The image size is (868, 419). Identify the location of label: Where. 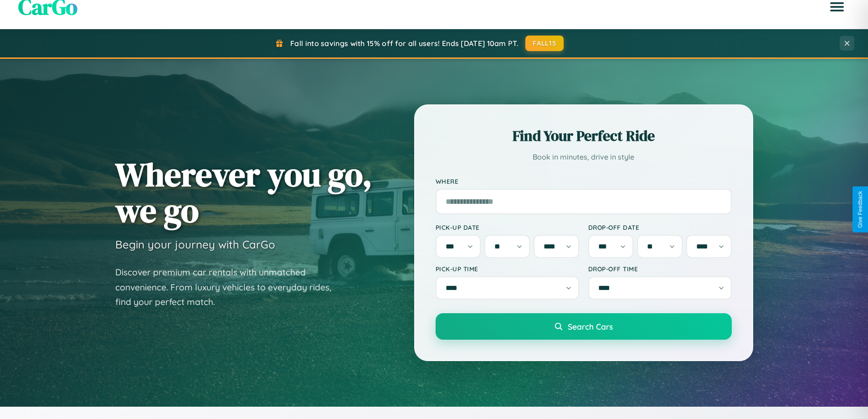
(584, 181).